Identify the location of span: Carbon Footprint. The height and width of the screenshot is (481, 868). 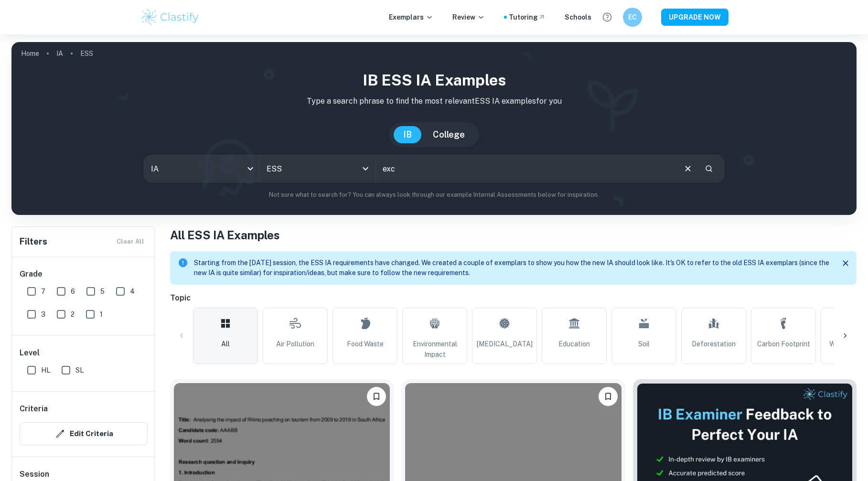
(784, 344).